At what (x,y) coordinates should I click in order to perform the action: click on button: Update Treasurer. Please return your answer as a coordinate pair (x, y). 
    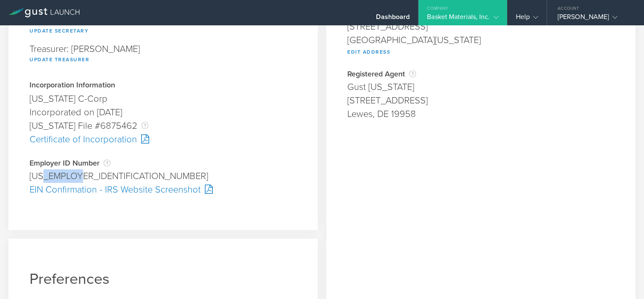
    Looking at the image, I should click on (60, 60).